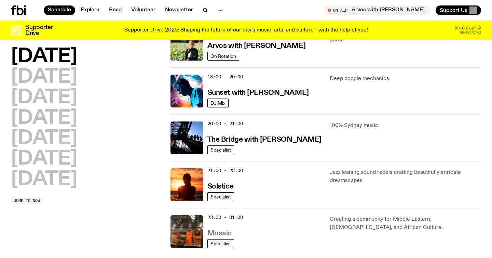 Image resolution: width=492 pixels, height=258 pixels. I want to click on span: 20:00 - 21:00, so click(225, 123).